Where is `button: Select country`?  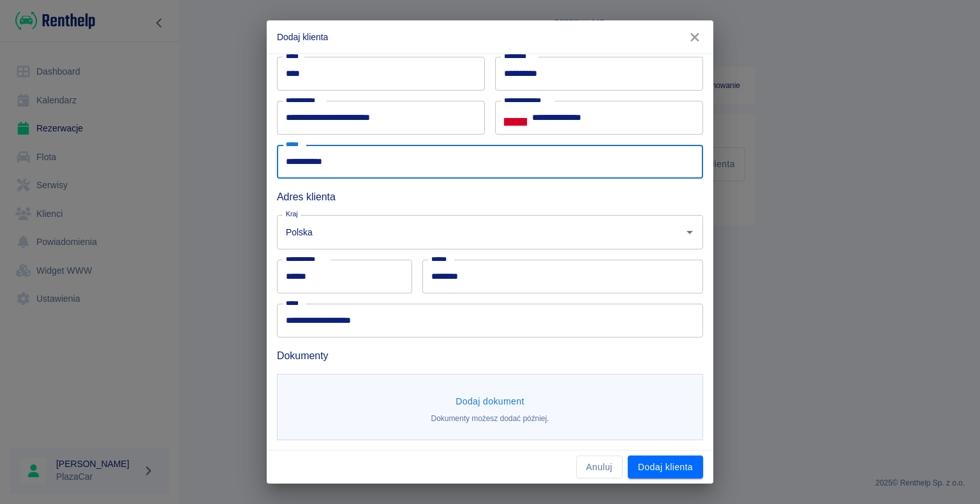 button: Select country is located at coordinates (516, 118).